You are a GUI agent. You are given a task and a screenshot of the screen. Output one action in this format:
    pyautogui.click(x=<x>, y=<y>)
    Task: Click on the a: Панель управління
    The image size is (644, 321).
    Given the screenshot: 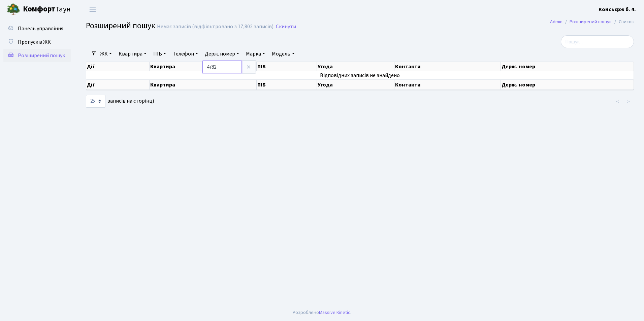 What is the action you would take?
    pyautogui.click(x=37, y=29)
    